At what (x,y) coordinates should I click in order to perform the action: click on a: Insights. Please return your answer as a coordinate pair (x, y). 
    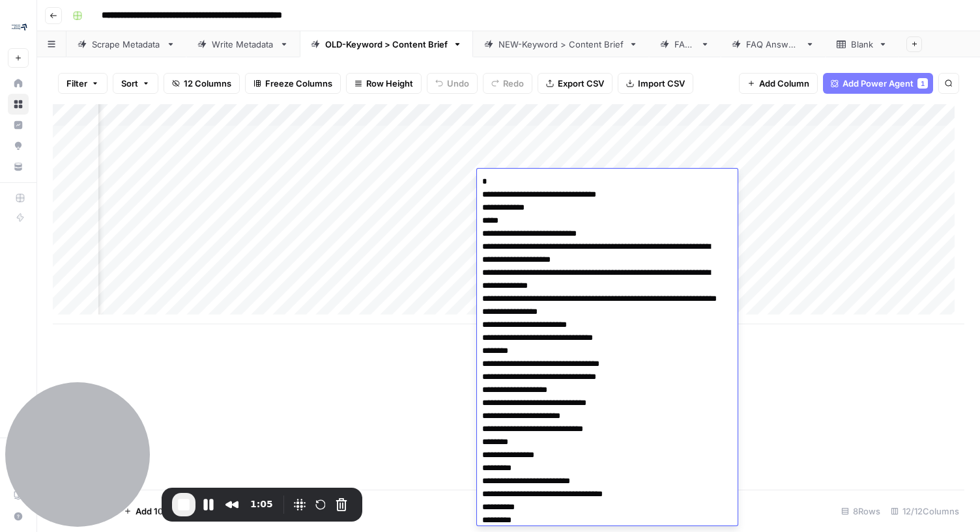
    Looking at the image, I should click on (18, 125).